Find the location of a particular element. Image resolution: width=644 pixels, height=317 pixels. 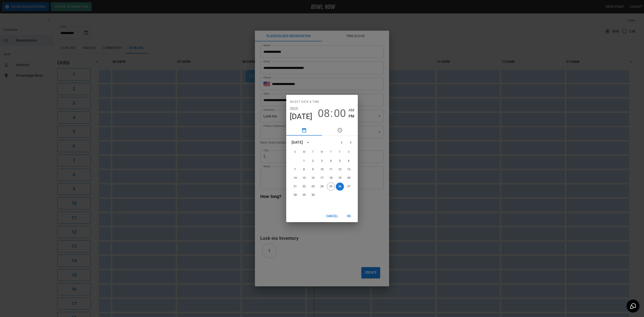

button: 21 is located at coordinates (295, 186).